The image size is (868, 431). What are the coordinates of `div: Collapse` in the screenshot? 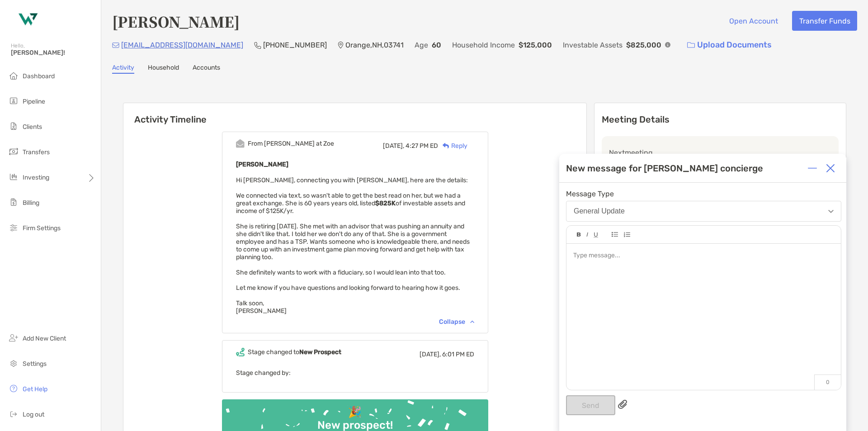 It's located at (457, 321).